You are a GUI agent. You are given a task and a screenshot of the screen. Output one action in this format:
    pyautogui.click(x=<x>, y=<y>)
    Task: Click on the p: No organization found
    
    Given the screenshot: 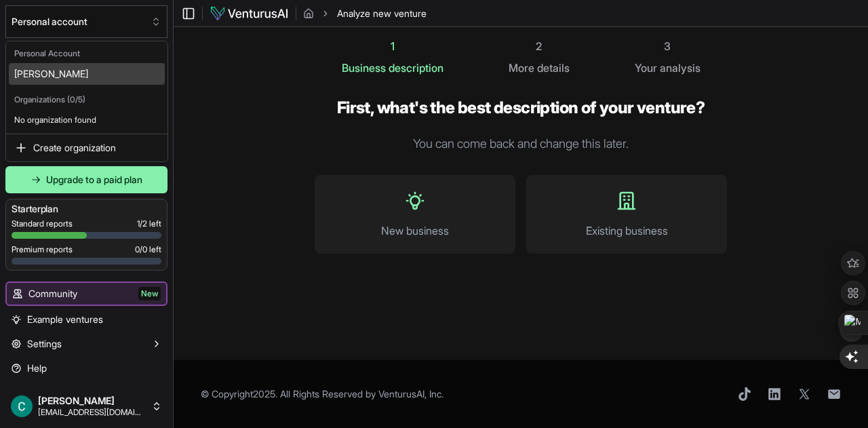 What is the action you would take?
    pyautogui.click(x=86, y=120)
    